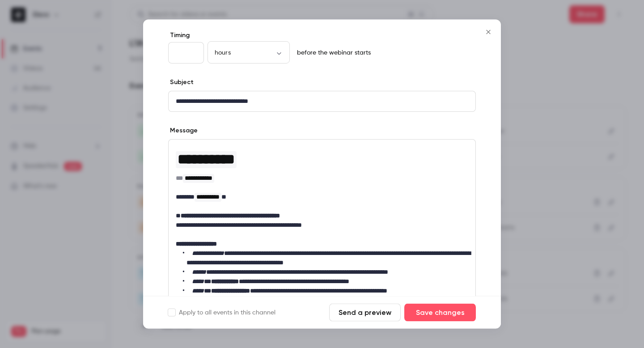  What do you see at coordinates (181, 83) in the screenshot?
I see `label: Subject` at bounding box center [181, 83].